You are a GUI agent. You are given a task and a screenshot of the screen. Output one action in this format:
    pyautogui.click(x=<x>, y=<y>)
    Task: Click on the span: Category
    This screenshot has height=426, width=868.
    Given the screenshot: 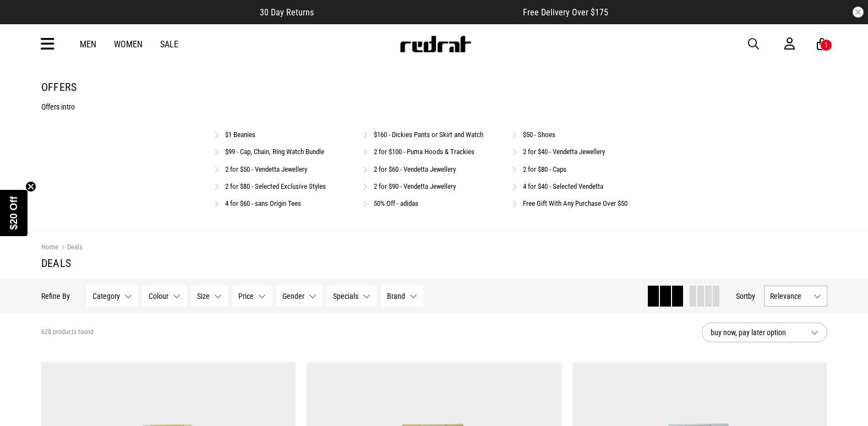 What is the action you would take?
    pyautogui.click(x=106, y=296)
    